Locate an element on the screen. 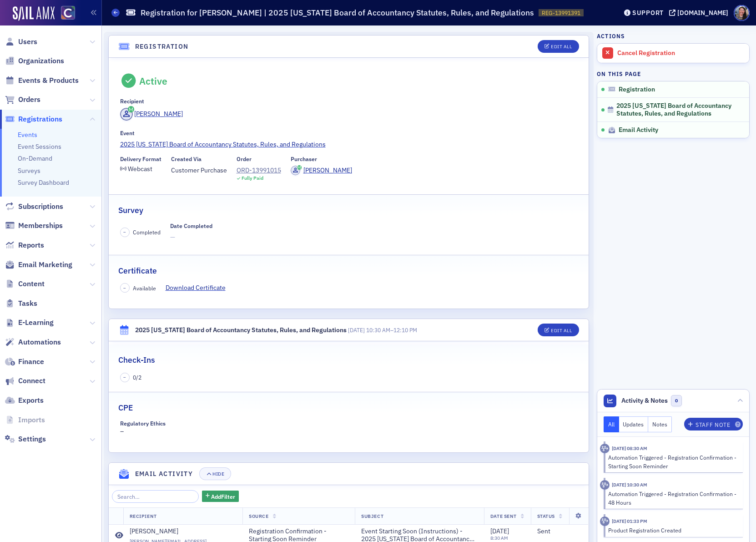  div: Sent is located at coordinates (560, 531).